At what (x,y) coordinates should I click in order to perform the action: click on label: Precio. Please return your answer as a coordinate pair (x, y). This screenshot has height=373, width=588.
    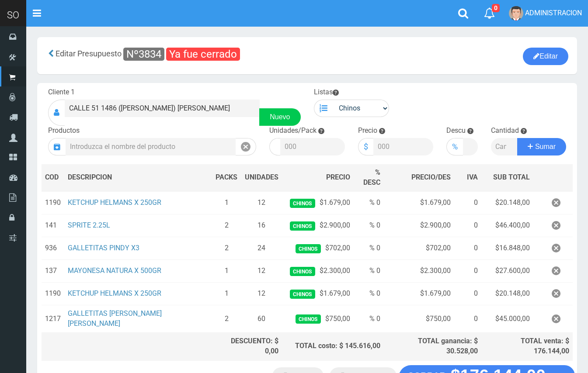
    Looking at the image, I should click on (368, 130).